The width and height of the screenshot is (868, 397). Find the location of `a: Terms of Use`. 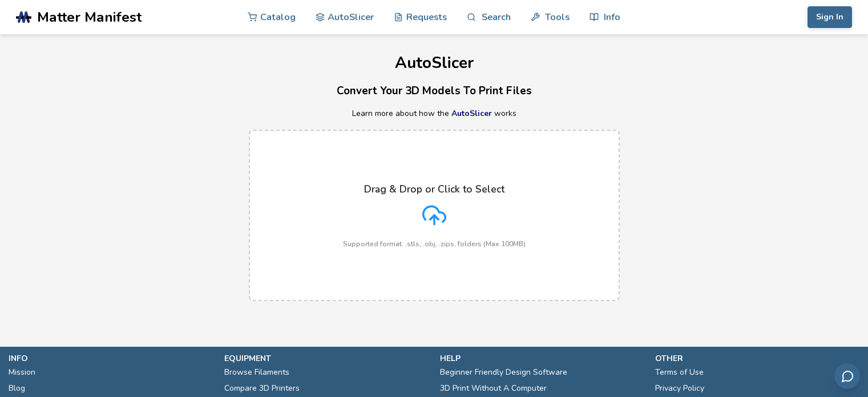

a: Terms of Use is located at coordinates (679, 372).